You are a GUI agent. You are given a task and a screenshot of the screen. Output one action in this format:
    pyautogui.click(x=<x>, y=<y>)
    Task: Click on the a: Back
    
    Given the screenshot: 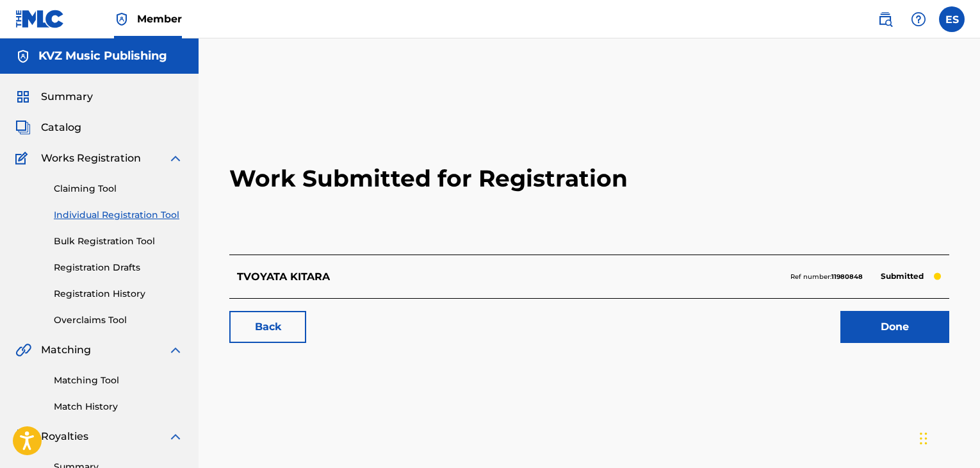 What is the action you would take?
    pyautogui.click(x=268, y=327)
    